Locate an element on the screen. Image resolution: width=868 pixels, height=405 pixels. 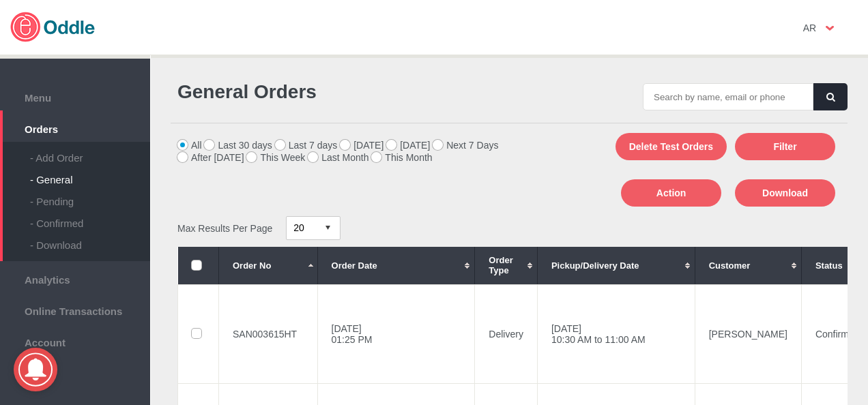
span: Max Results Per Page is located at coordinates (225, 227).